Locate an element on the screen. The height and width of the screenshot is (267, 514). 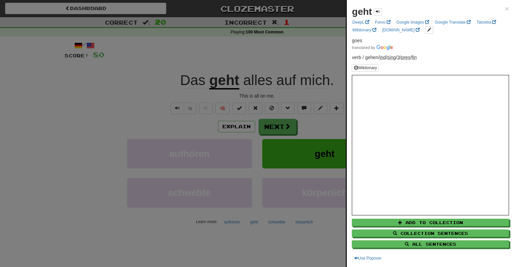
button: Add to Collection is located at coordinates (430, 223).